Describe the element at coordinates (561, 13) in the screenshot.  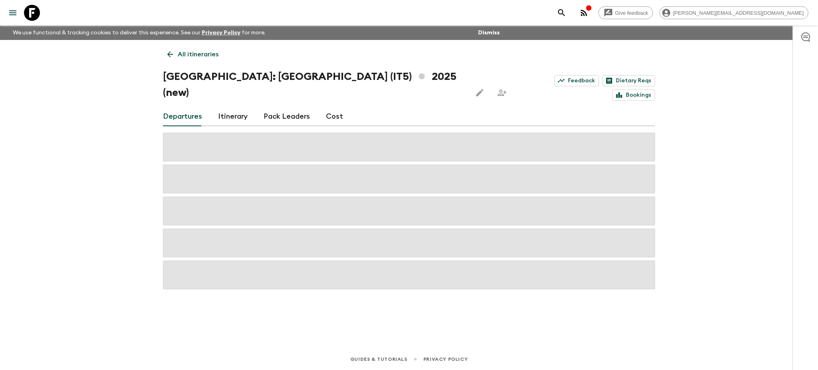
I see `button: search adventures` at that location.